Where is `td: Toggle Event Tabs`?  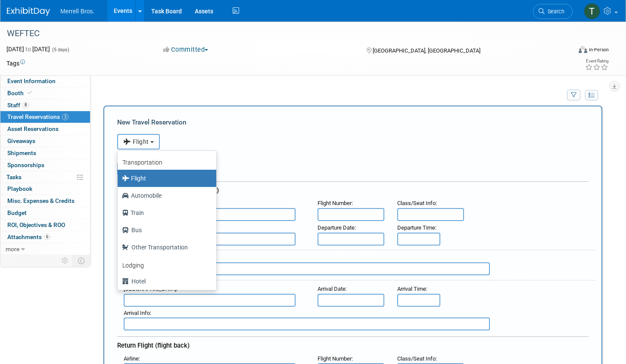 td: Toggle Event Tabs is located at coordinates (81, 260).